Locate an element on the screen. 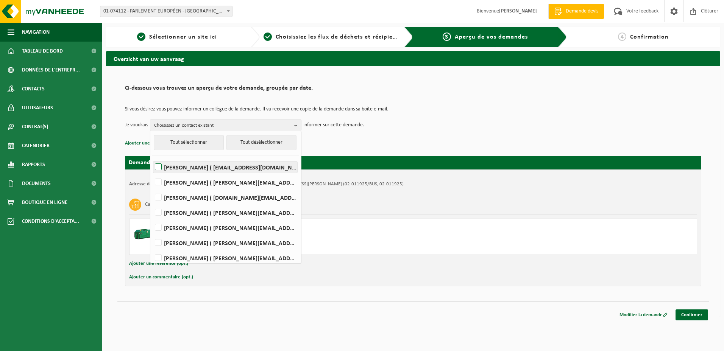  div: Enlever et replacer le conteneur is located at coordinates (303, 238).